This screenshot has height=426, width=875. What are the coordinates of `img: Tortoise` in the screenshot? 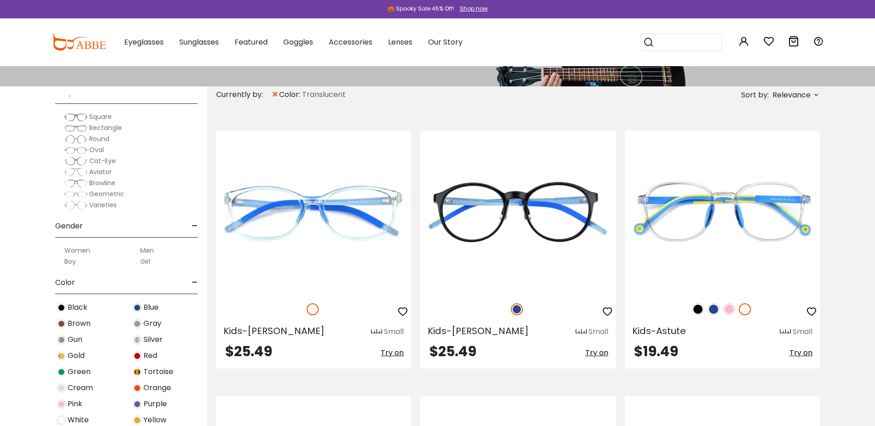 It's located at (137, 372).